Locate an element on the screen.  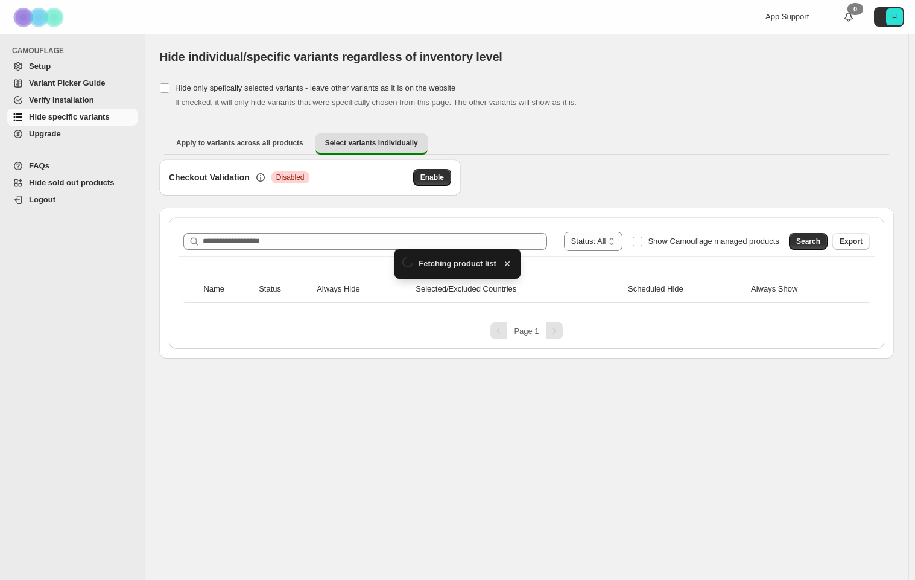
span: Page 1 is located at coordinates (526, 330).